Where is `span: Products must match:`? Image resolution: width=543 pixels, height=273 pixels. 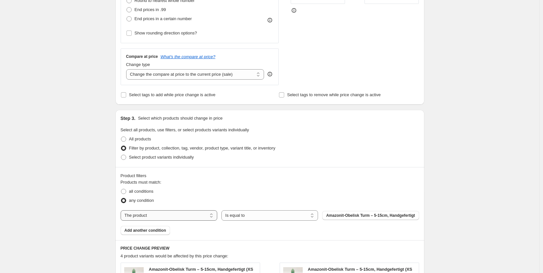 span: Products must match: is located at coordinates (141, 182).